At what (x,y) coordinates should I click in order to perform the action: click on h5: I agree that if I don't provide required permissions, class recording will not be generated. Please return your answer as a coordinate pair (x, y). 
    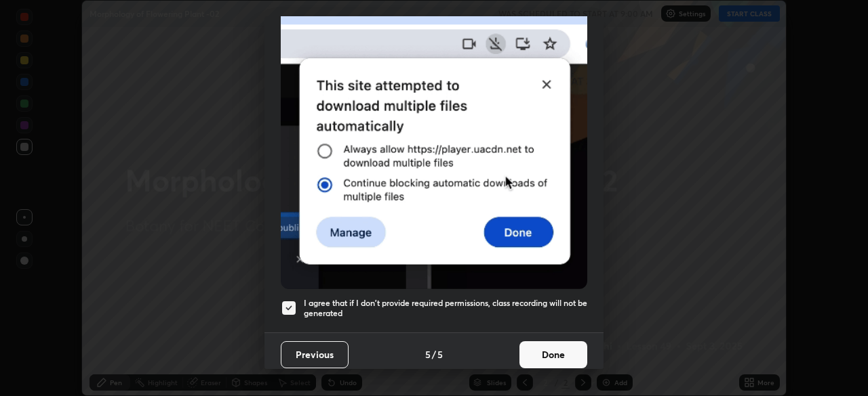
    Looking at the image, I should click on (445, 309).